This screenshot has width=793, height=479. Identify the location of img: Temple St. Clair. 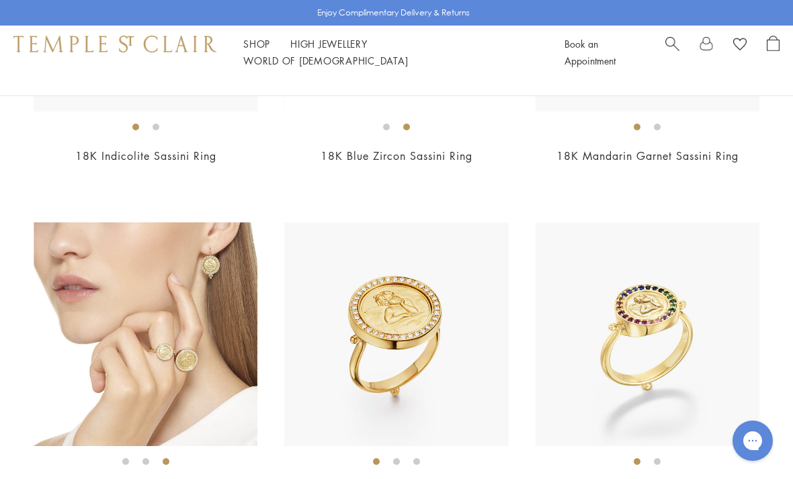
(115, 44).